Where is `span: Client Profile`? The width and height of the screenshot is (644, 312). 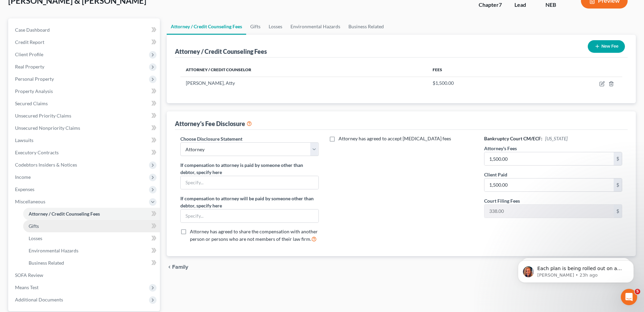
span: Client Profile is located at coordinates (29, 54).